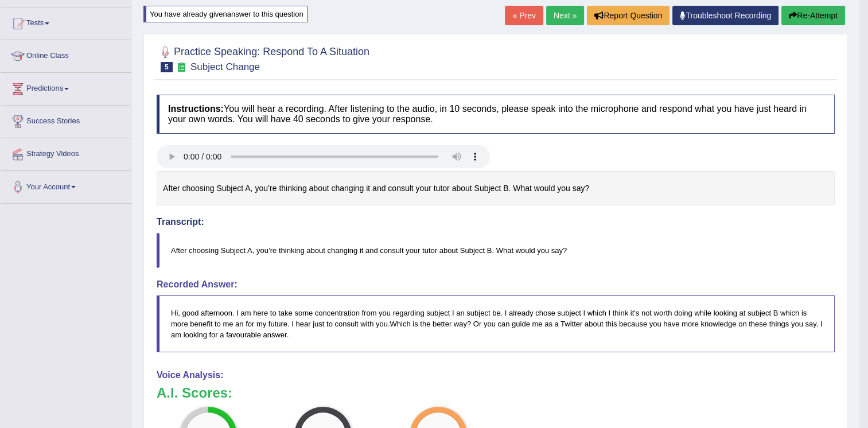  What do you see at coordinates (628, 16) in the screenshot?
I see `button: Report Question` at bounding box center [628, 16].